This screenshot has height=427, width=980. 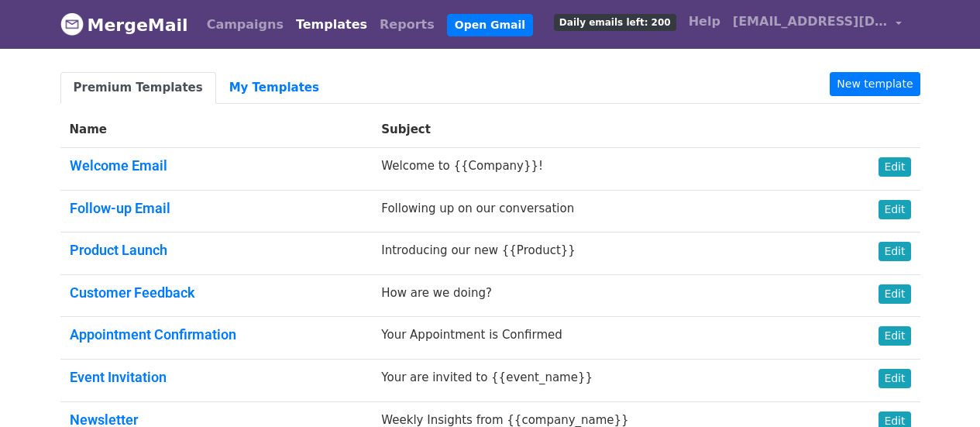 What do you see at coordinates (124, 25) in the screenshot?
I see `a: MergeMail` at bounding box center [124, 25].